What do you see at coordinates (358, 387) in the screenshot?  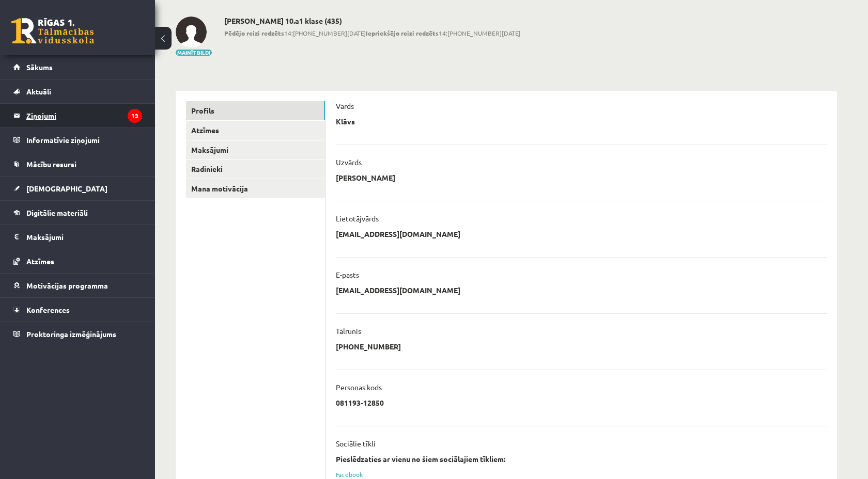 I see `p: Personas kods` at bounding box center [358, 387].